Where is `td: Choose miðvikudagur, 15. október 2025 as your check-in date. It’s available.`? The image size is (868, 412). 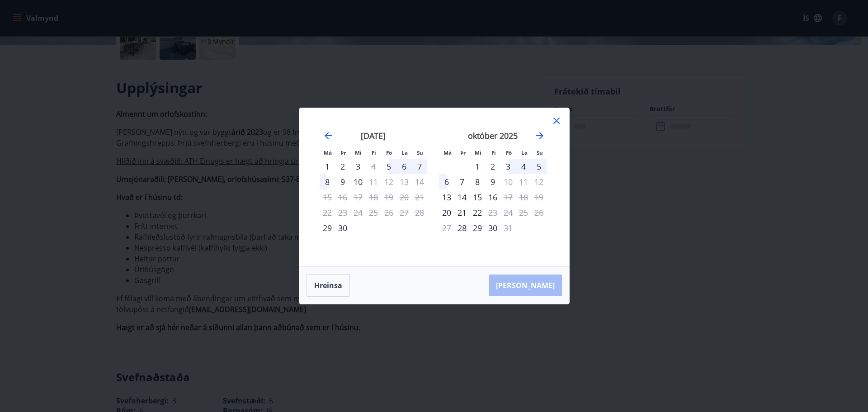 td: Choose miðvikudagur, 15. október 2025 as your check-in date. It’s available. is located at coordinates (477, 197).